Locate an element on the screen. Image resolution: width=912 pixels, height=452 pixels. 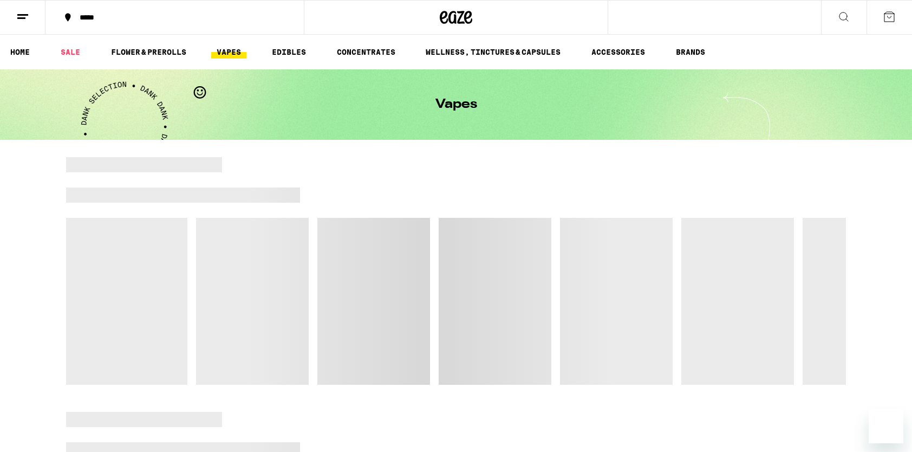
a: HOME is located at coordinates (20, 52).